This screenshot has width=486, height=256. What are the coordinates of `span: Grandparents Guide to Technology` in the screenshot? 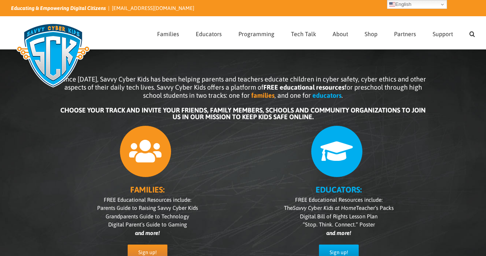 It's located at (147, 216).